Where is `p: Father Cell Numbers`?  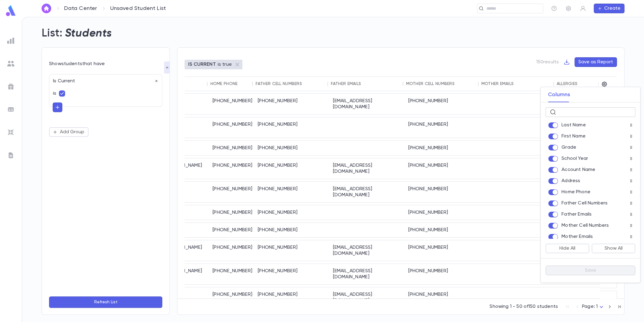 p: Father Cell Numbers is located at coordinates (585, 203).